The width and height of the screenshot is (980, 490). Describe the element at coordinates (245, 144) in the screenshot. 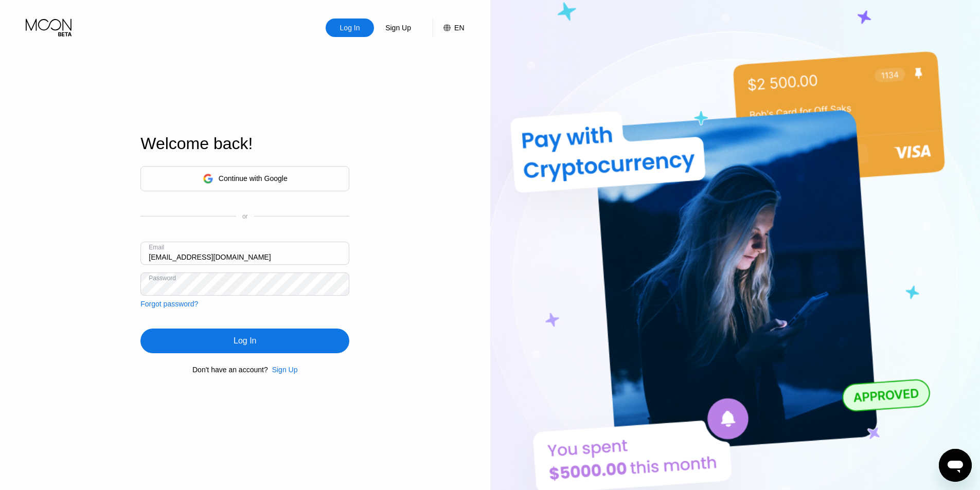

I see `div: Welcome back!` at that location.